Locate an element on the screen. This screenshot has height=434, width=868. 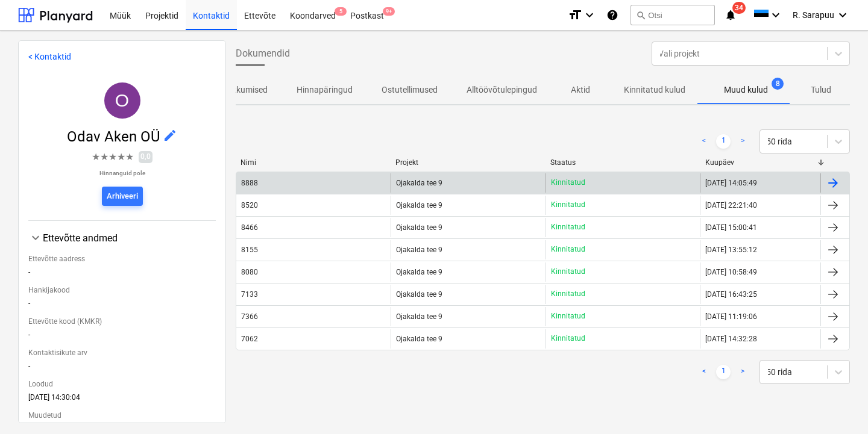
div: Loodud is located at coordinates (122, 384).